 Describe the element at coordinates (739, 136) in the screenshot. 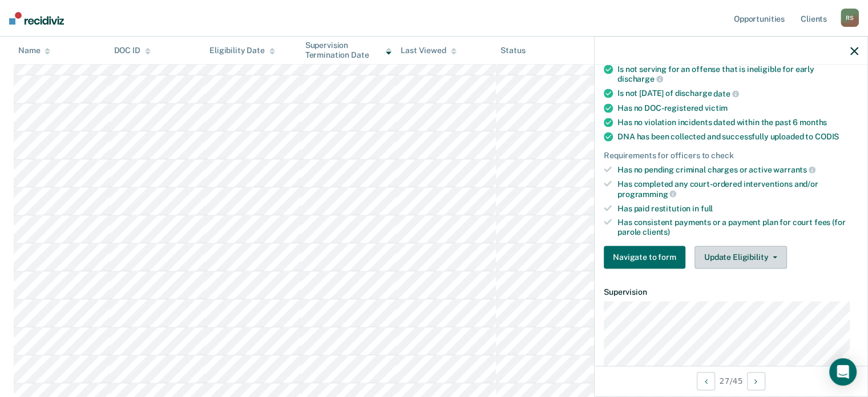

I see `div: DNA has been collected and successfully uploaded to` at that location.